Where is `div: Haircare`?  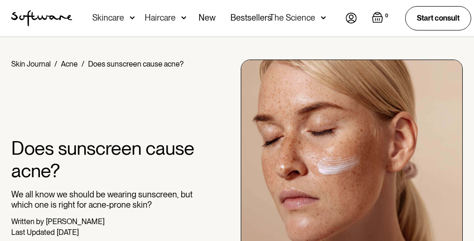
div: Haircare is located at coordinates (160, 18).